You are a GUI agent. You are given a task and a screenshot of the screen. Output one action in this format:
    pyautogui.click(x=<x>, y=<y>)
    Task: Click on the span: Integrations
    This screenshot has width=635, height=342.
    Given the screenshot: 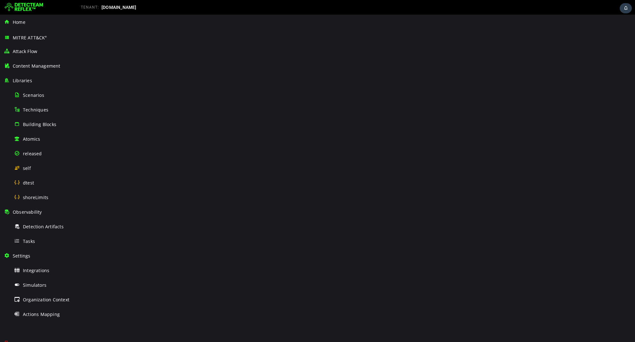 What is the action you would take?
    pyautogui.click(x=36, y=271)
    